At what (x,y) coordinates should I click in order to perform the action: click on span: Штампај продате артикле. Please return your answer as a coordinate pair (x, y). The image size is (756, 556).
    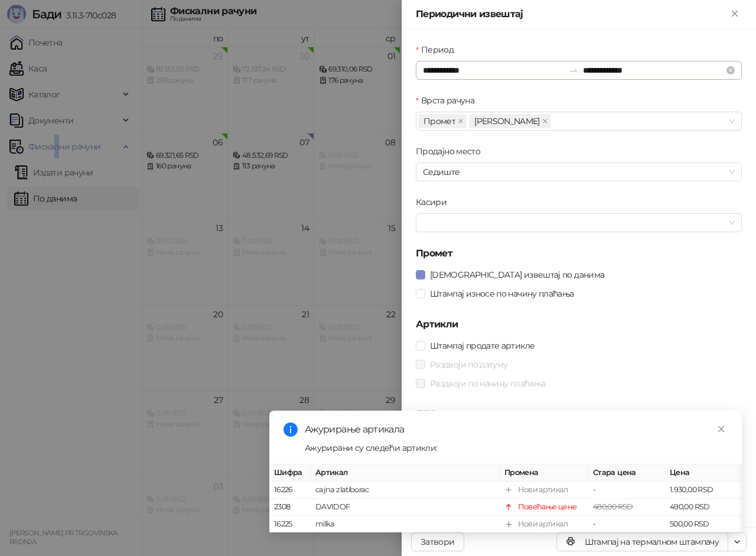
    Looking at the image, I should click on (482, 346).